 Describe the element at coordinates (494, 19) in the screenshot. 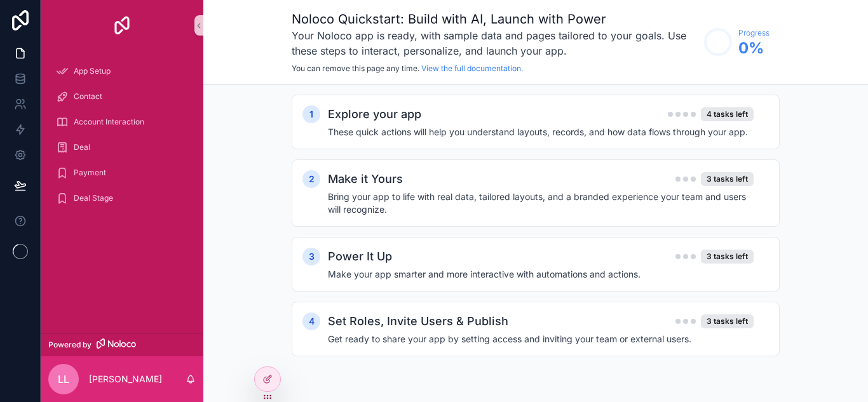

I see `h1: Noloco Quickstart: Build with AI, Launch with Power` at that location.